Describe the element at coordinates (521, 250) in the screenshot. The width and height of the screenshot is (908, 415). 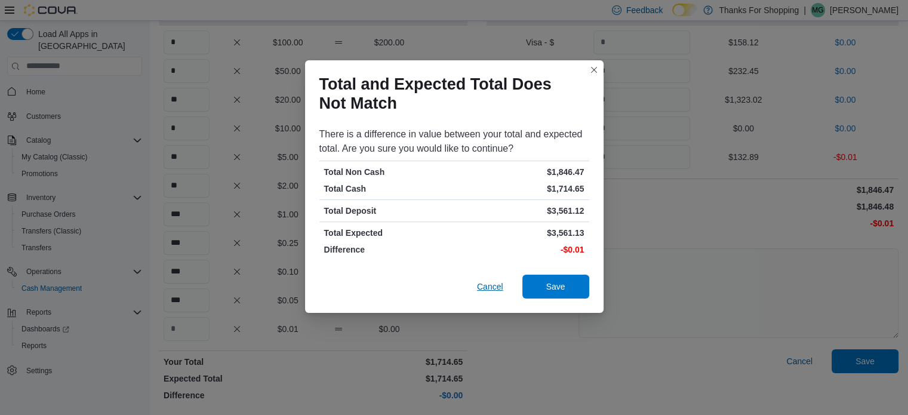
I see `p: -$0.01` at that location.